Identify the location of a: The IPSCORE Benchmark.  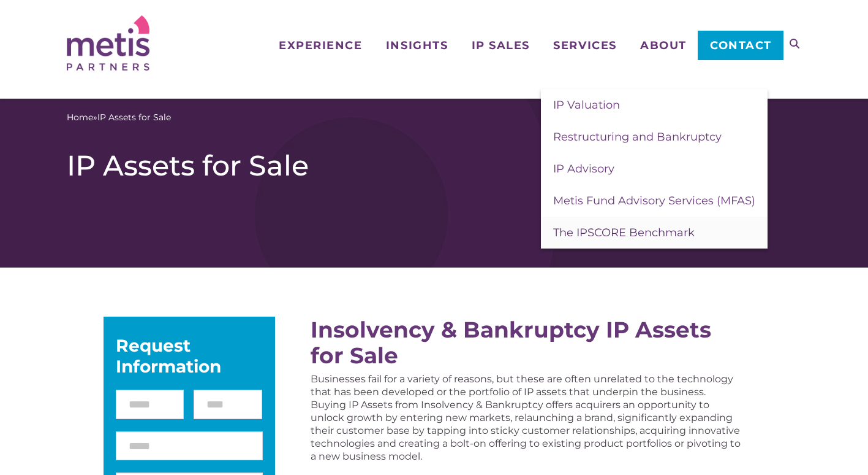
(654, 232).